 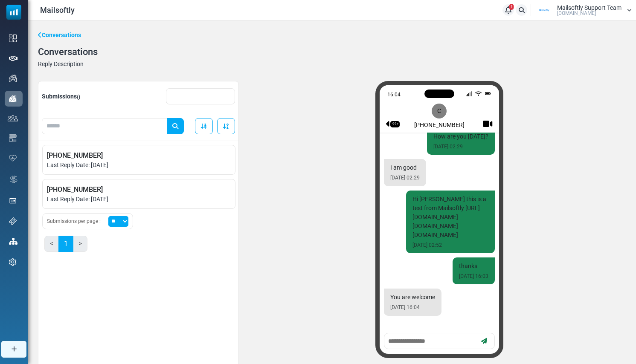 I want to click on a: Conversations, so click(x=59, y=35).